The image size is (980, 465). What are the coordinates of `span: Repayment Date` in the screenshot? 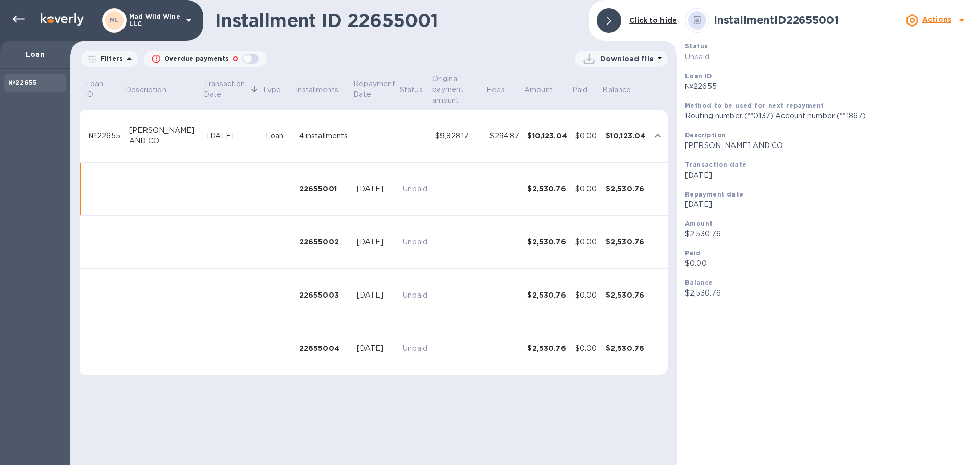 It's located at (375, 89).